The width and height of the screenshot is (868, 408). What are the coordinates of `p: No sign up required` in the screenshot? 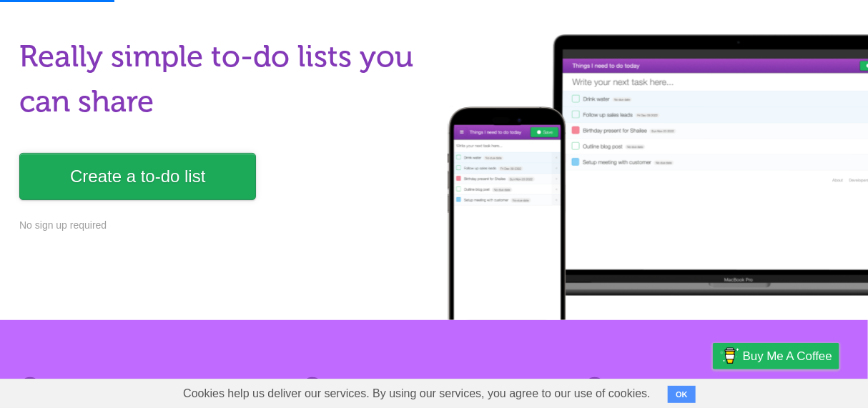 It's located at (223, 225).